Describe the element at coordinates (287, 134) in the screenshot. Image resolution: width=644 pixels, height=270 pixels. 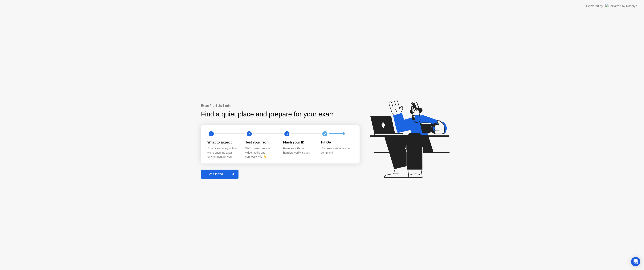
I see `text: 3` at that location.